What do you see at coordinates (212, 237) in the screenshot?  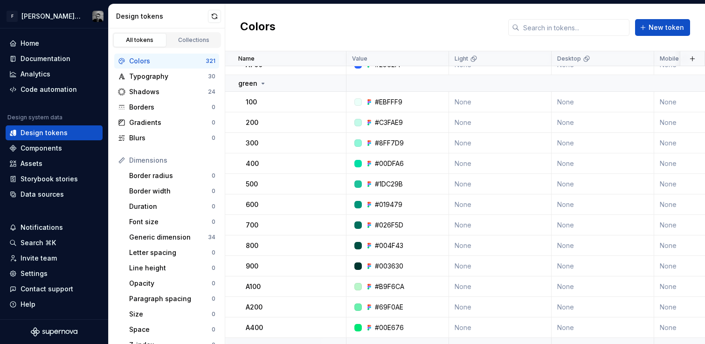 I see `div: 34` at bounding box center [212, 237].